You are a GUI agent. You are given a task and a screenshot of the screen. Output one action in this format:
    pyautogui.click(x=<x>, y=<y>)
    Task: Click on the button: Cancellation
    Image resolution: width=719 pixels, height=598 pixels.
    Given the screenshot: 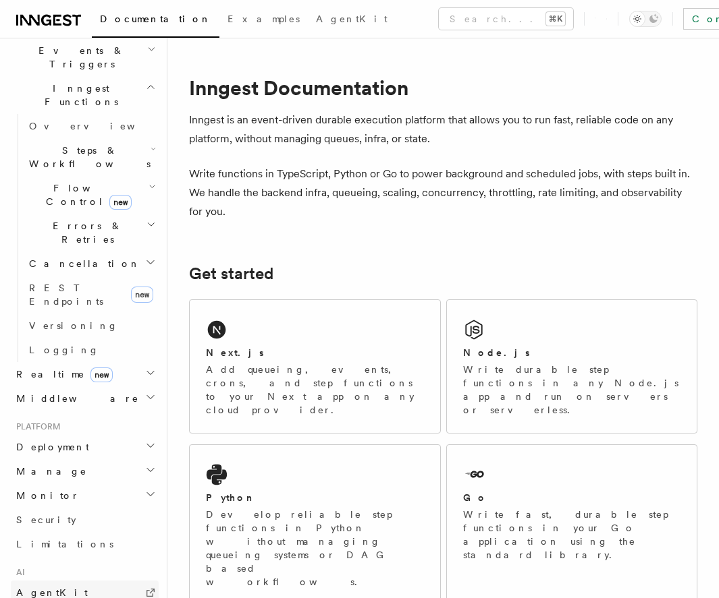 What is the action you would take?
    pyautogui.click(x=91, y=264)
    